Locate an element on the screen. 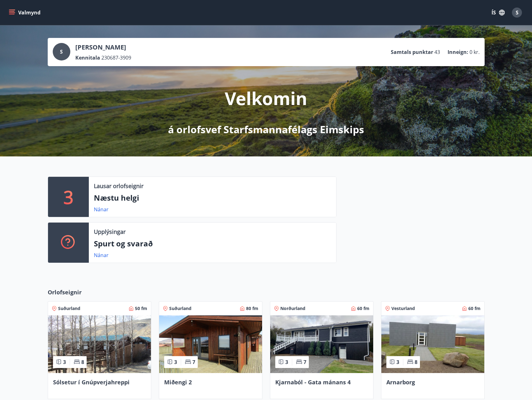  span: 80 fm is located at coordinates (252, 308).